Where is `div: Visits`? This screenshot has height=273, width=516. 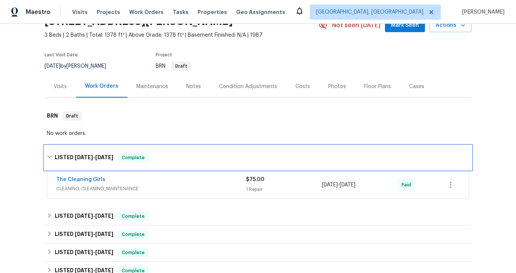
div: Visits is located at coordinates (60, 86).